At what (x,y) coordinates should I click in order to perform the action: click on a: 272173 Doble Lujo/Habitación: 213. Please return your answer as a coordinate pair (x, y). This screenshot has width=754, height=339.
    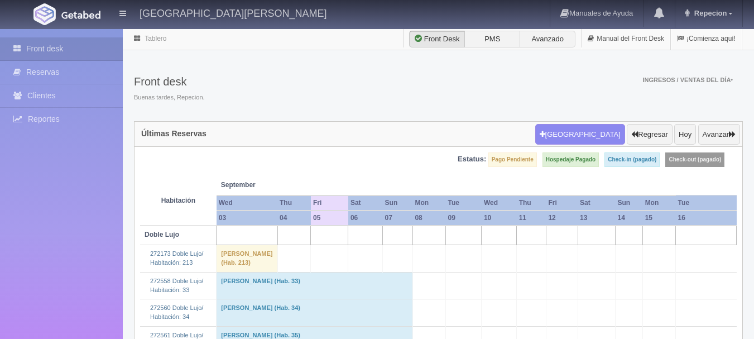
    Looking at the image, I should click on (176, 258).